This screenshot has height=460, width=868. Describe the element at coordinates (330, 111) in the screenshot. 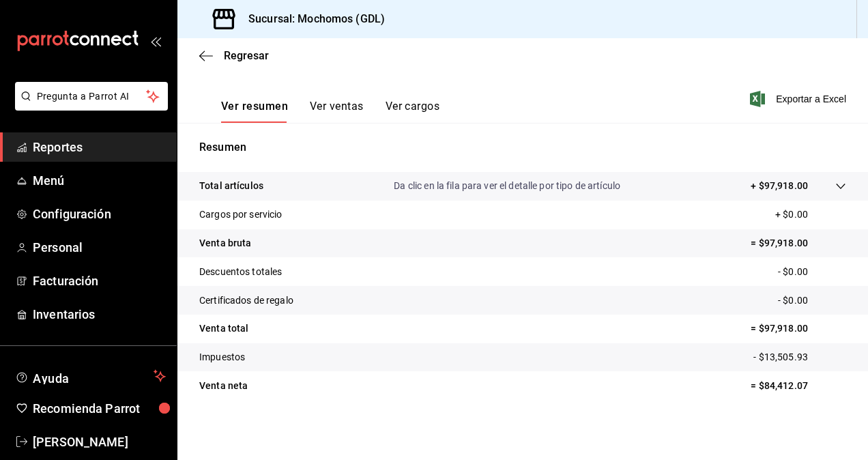

I see `div: navigation tabs` at that location.